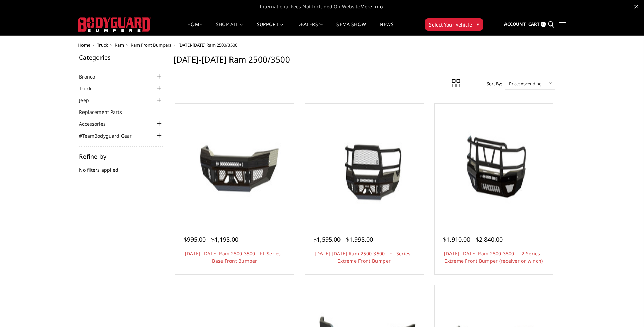 The width and height of the screenshot is (644, 327). I want to click on a: Bronco, so click(91, 76).